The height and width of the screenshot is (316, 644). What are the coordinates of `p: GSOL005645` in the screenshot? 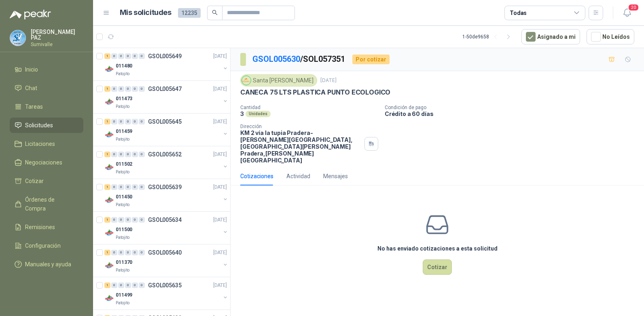 It's located at (165, 122).